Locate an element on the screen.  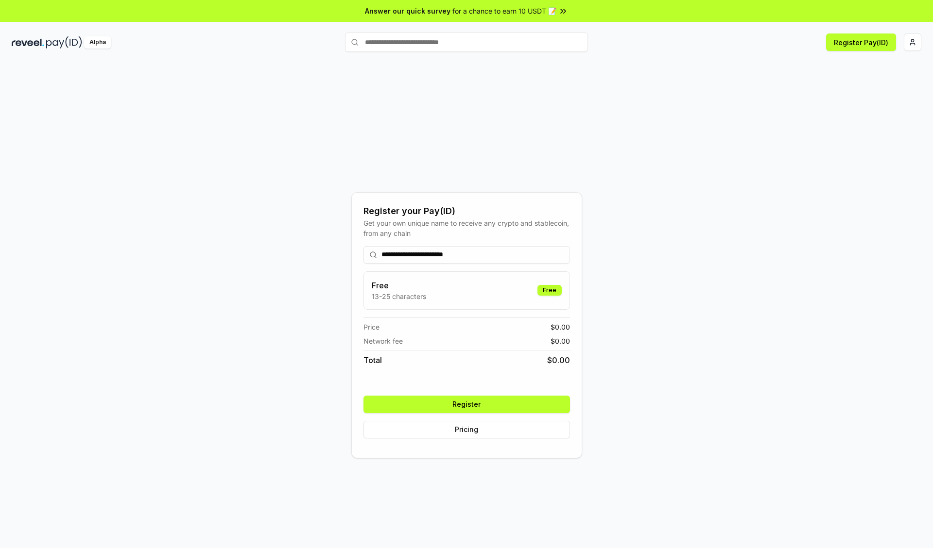
img: reveel_dark is located at coordinates (28, 42).